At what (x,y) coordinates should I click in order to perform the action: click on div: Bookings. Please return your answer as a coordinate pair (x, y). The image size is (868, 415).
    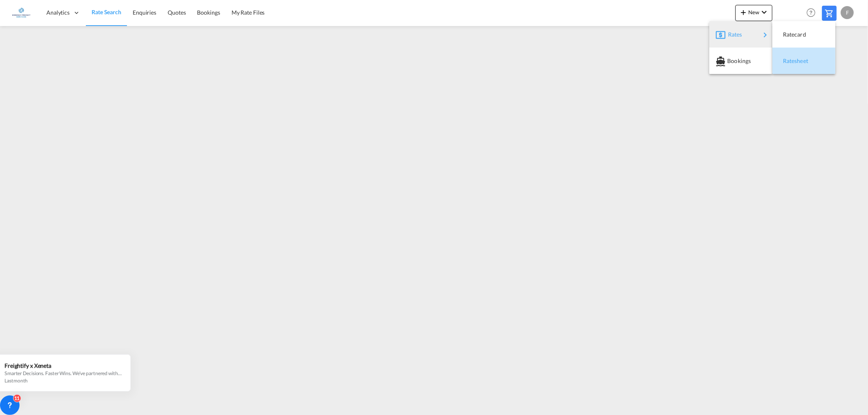
    Looking at the image, I should click on (740, 61).